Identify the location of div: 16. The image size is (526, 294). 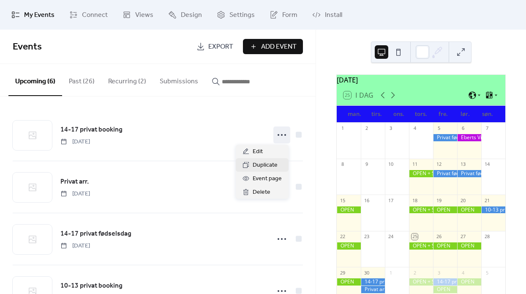
(366, 200).